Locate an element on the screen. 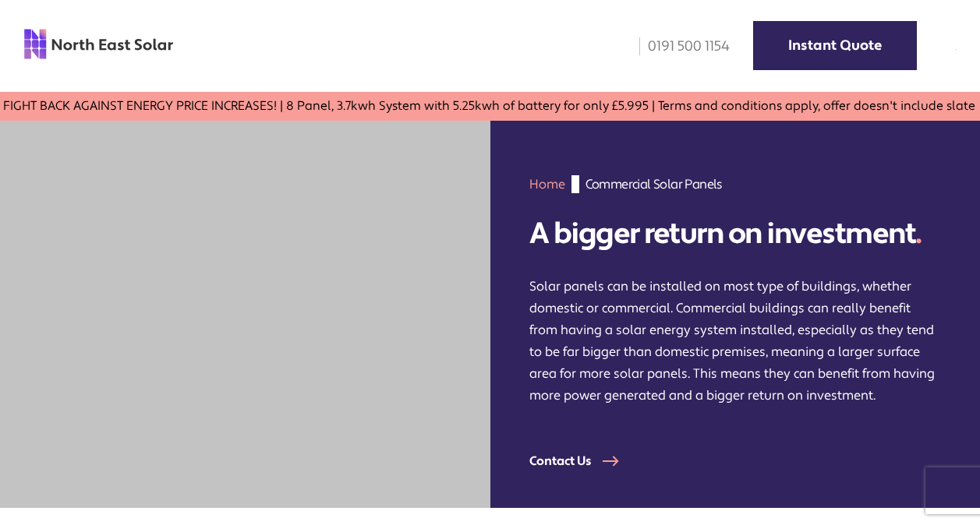 The image size is (980, 525). a: 0191 500 1154 is located at coordinates (679, 46).